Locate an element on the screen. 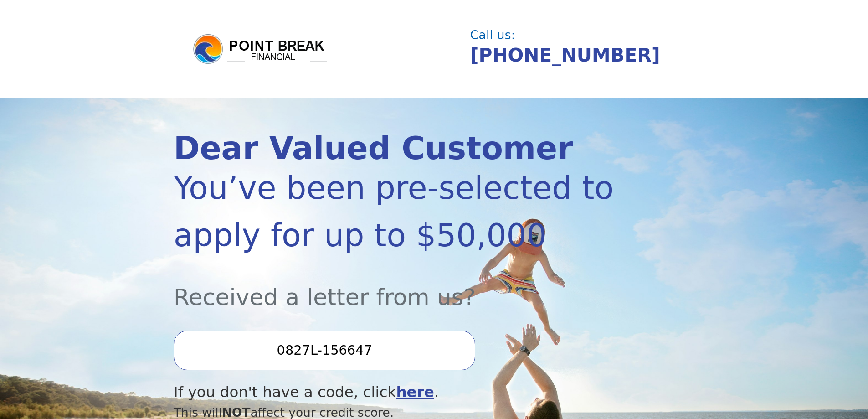  b: here is located at coordinates (415, 392).